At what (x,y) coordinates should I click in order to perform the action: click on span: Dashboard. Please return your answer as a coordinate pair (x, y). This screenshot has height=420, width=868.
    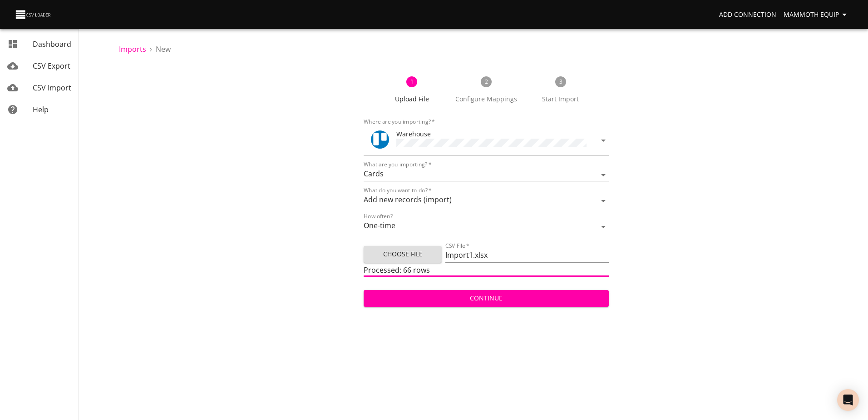
    Looking at the image, I should click on (52, 44).